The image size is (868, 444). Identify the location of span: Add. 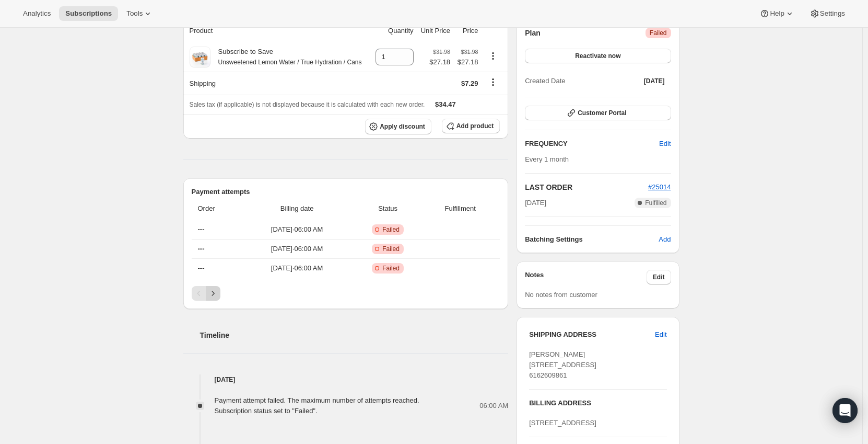
(664, 240).